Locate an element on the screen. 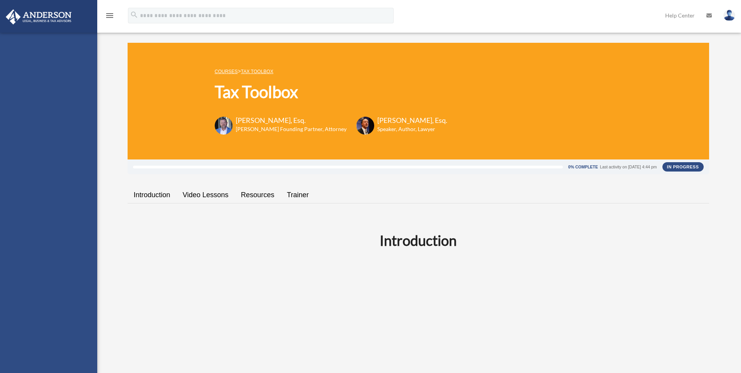 The image size is (741, 373). div: In Progress is located at coordinates (683, 167).